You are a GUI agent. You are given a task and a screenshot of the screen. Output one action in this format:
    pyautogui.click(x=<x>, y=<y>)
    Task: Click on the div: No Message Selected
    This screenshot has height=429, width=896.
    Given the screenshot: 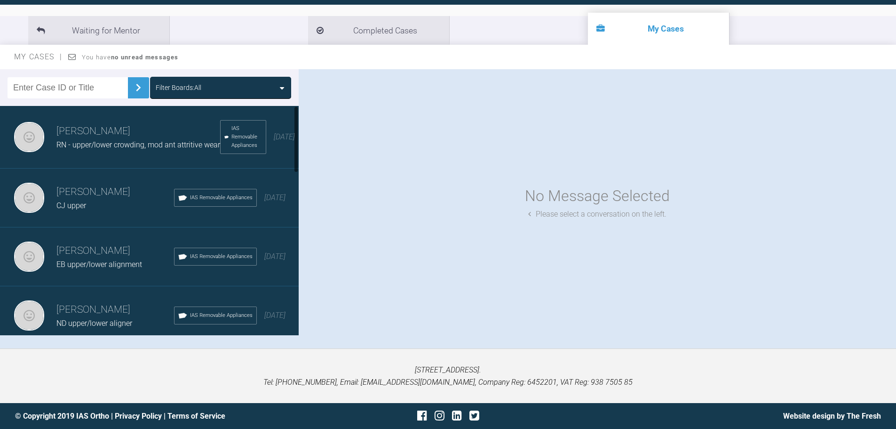 What is the action you would take?
    pyautogui.click(x=598, y=196)
    